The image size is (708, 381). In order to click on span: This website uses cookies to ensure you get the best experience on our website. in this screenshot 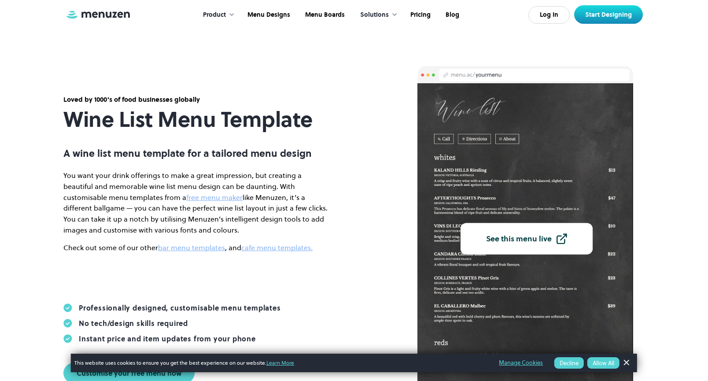, I will do `click(280, 363)`.